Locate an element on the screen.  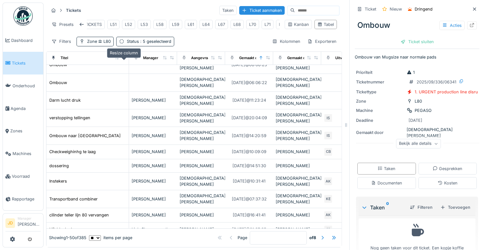
a: Dashboard is located at coordinates (23, 40).